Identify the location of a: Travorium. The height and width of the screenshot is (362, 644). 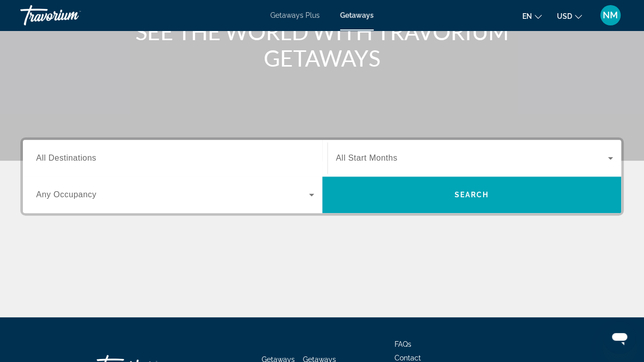
(71, 15).